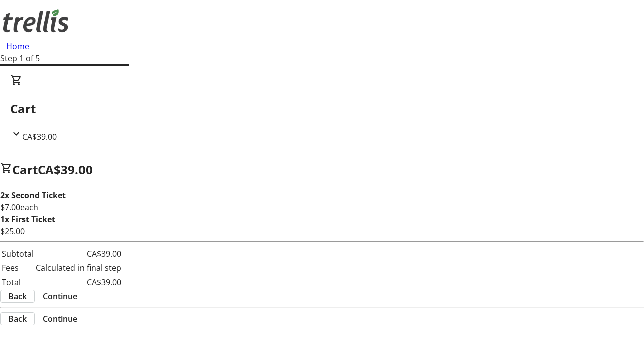 This screenshot has width=644, height=362. Describe the element at coordinates (78, 268) in the screenshot. I see `td: Calculated in final step` at that location.